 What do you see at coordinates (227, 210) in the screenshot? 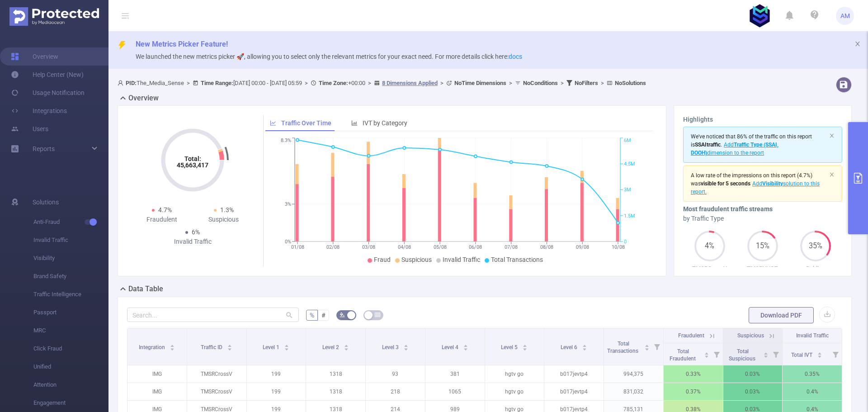
I see `span: 1.3%` at bounding box center [227, 210].